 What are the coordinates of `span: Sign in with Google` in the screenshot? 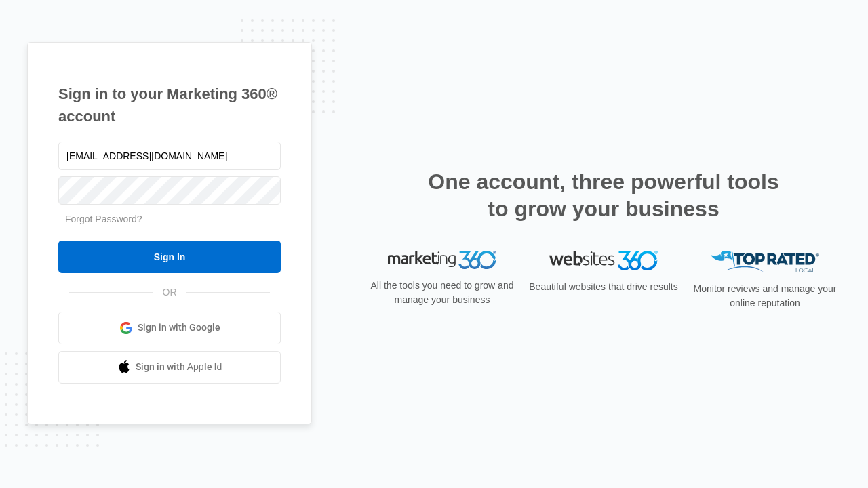 It's located at (179, 328).